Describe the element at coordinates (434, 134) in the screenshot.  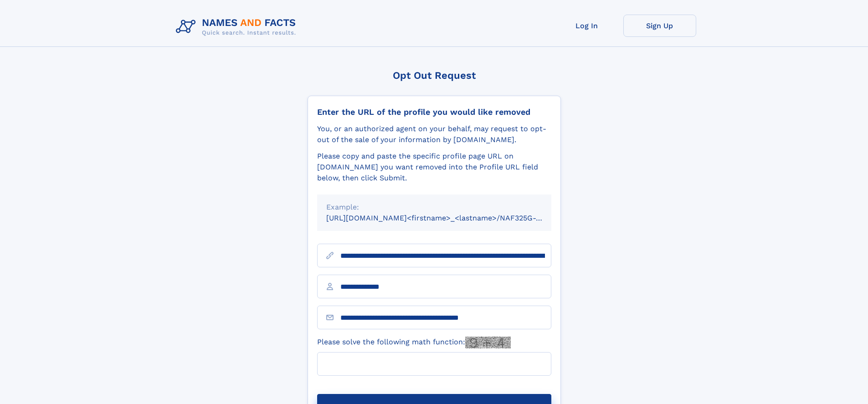
I see `div: You, or an authorized agent on your behalf, may request to opt-out of the sale of your informatio...` at that location.